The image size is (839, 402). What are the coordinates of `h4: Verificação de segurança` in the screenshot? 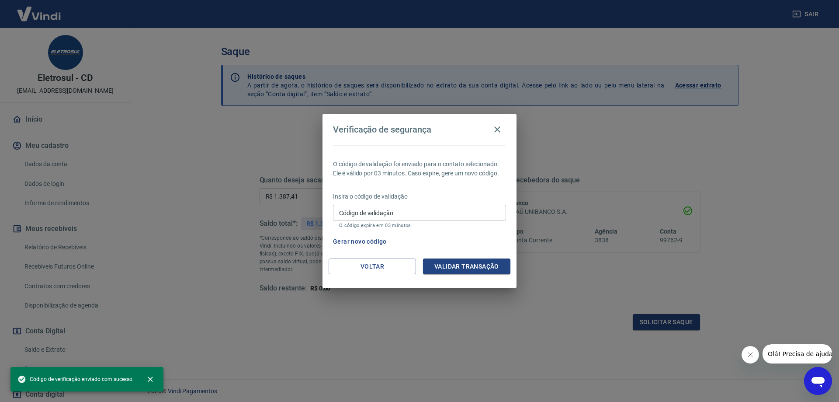 It's located at (382, 129).